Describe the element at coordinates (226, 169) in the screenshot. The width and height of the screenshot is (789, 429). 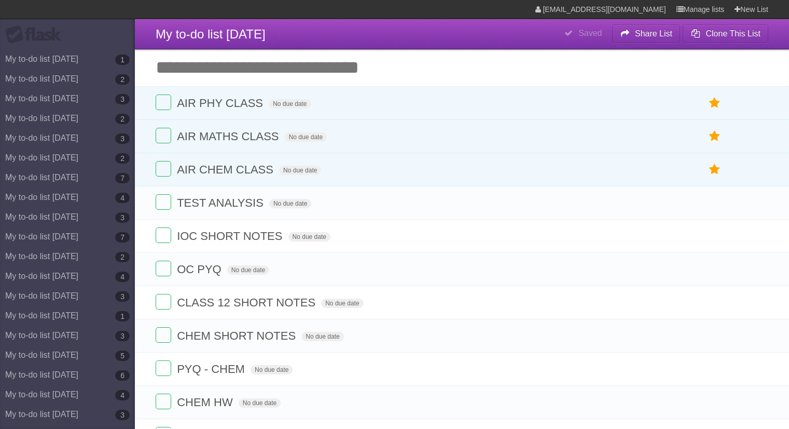
I see `span: AIR CHEM CLASS` at that location.